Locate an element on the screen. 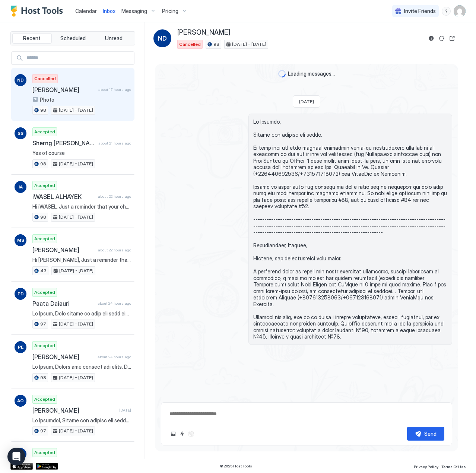 This screenshot has width=476, height=473. button: Reservation information is located at coordinates (431, 38).